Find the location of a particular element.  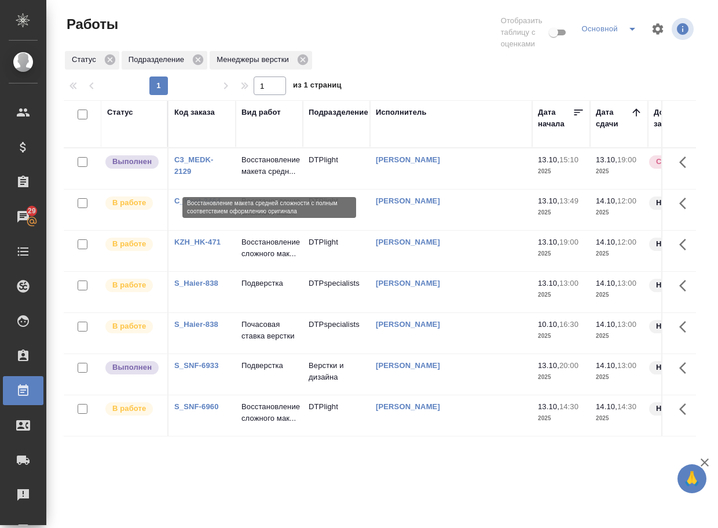

div: Менеджеры верстки is located at coordinates (261, 60).